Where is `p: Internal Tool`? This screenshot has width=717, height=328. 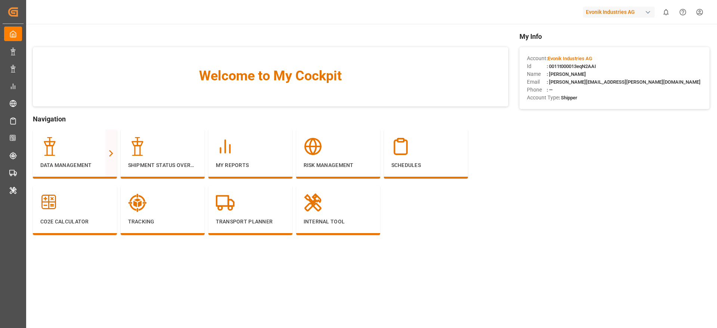 p: Internal Tool is located at coordinates (338, 222).